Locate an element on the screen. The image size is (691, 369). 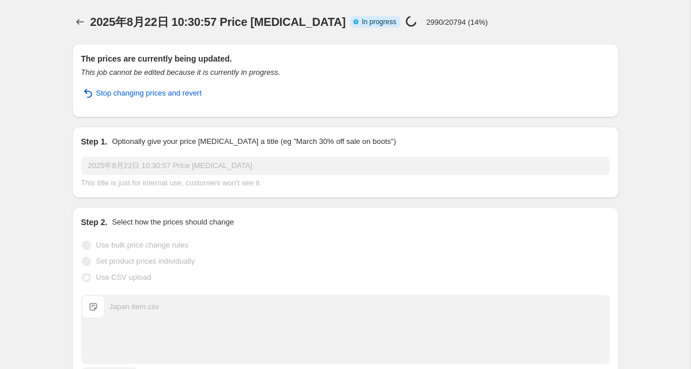
h2: Step 2. is located at coordinates (95, 222).